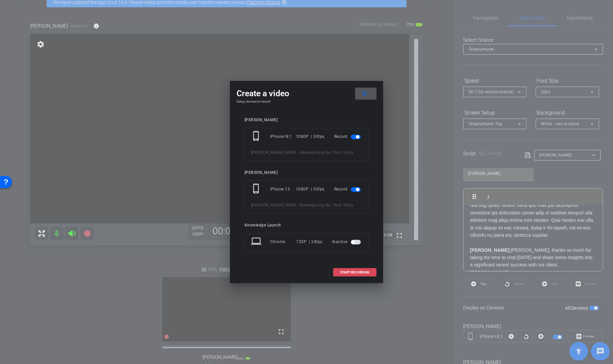 The width and height of the screenshot is (613, 364). What do you see at coordinates (364, 94) in the screenshot?
I see `mat-icon: close` at bounding box center [364, 94].